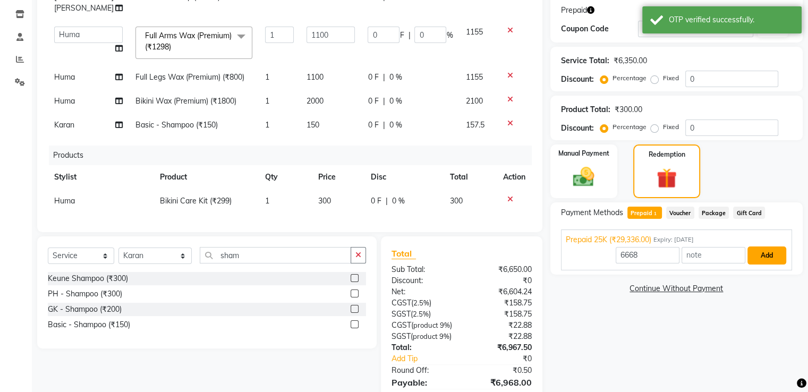 The image size is (808, 392). What do you see at coordinates (767, 256) in the screenshot?
I see `button: Add` at bounding box center [767, 256].